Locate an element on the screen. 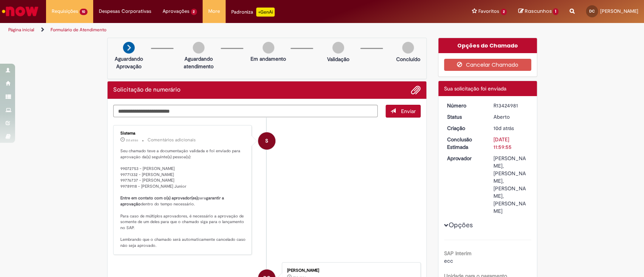  div: Aberto is located at coordinates (511, 117).